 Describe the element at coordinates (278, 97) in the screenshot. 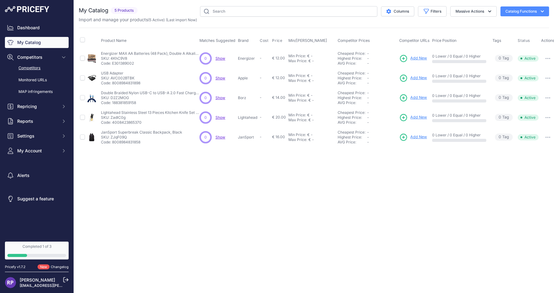

I see `span: € 14.00` at that location.